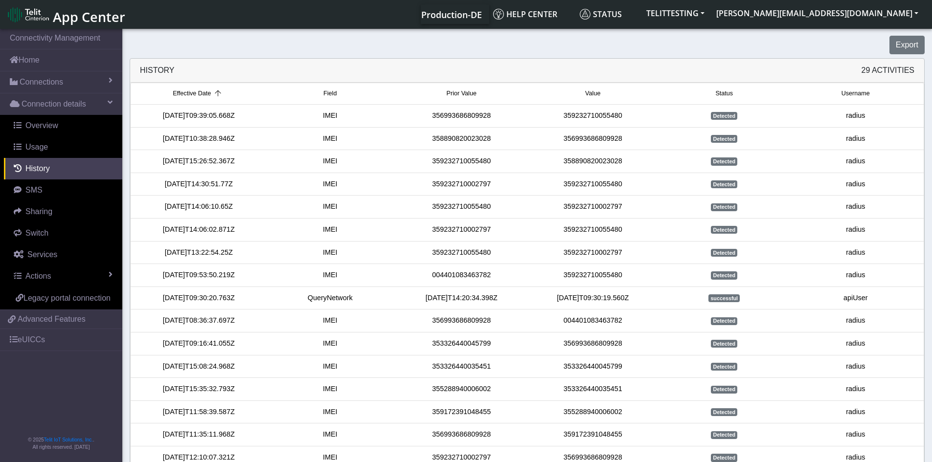  Describe the element at coordinates (42, 125) in the screenshot. I see `span: Overview` at that location.